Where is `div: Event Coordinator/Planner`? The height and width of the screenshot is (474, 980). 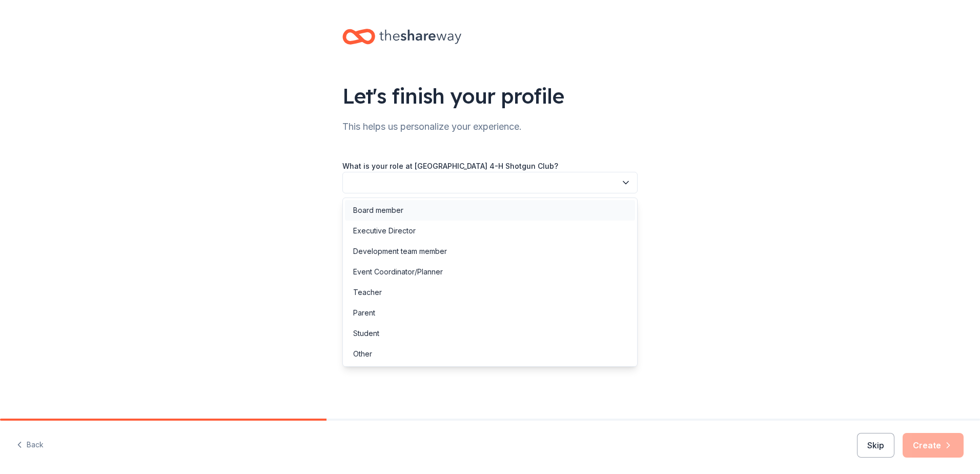
div: Event Coordinator/Planner is located at coordinates (397, 272).